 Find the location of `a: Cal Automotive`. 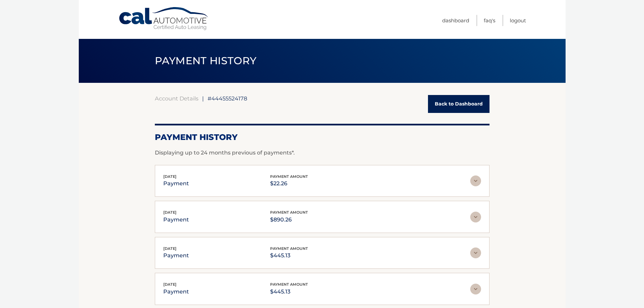

a: Cal Automotive is located at coordinates (164, 18).